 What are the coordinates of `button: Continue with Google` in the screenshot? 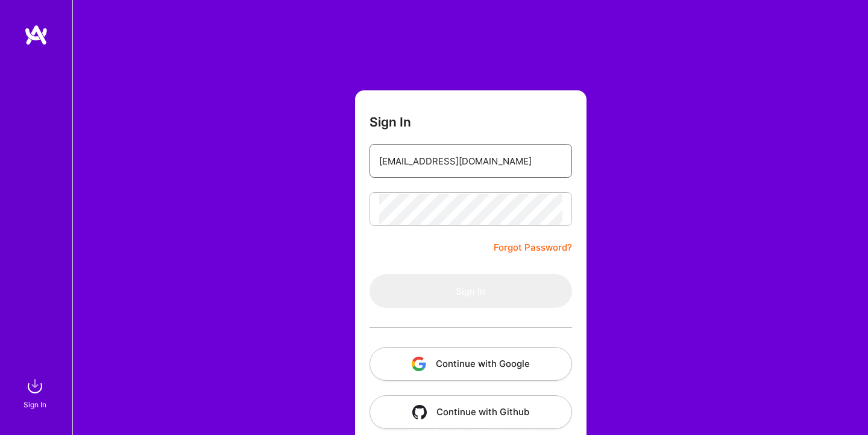 It's located at (471, 364).